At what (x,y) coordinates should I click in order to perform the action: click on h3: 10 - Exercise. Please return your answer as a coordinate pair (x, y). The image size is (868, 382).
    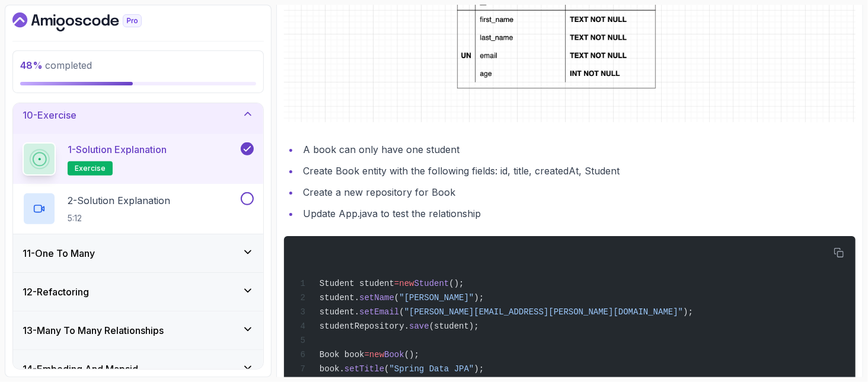
    Looking at the image, I should click on (49, 115).